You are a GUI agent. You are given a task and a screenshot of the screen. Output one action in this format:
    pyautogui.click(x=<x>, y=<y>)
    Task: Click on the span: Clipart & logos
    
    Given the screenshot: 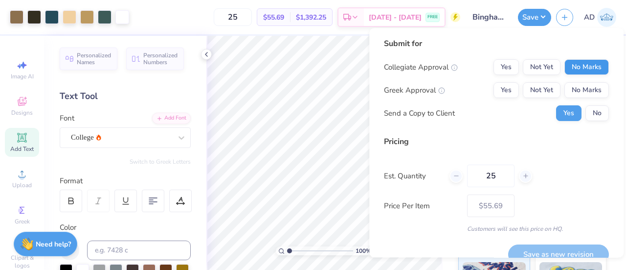 What is the action you would take?
    pyautogui.click(x=22, y=261)
    